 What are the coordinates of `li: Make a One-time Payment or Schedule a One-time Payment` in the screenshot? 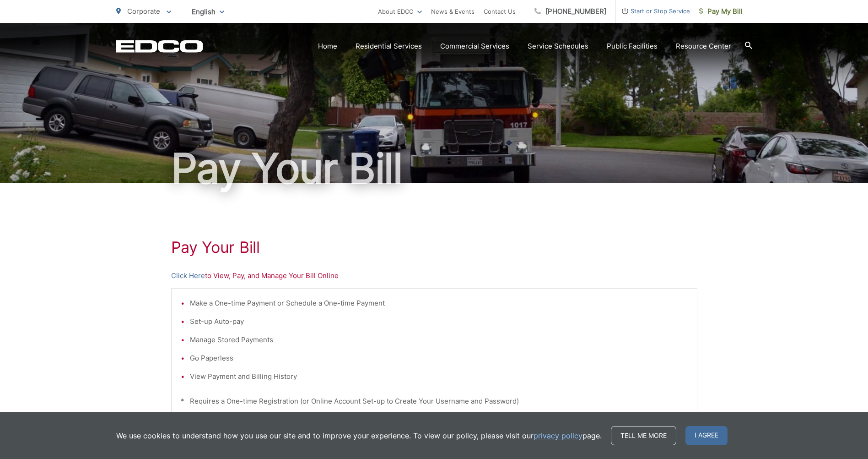 It's located at (439, 303).